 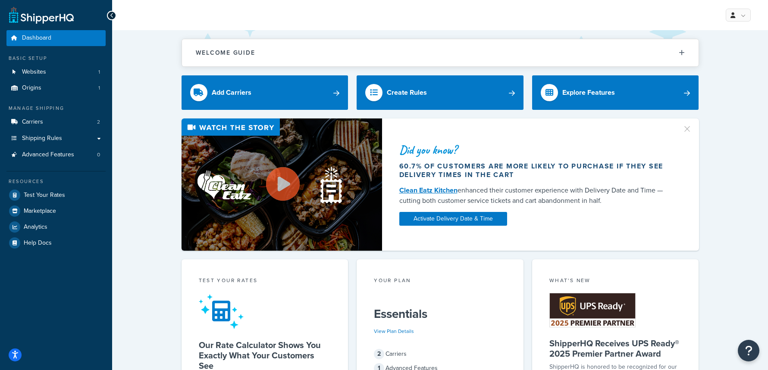 I want to click on li: Websites, so click(x=56, y=72).